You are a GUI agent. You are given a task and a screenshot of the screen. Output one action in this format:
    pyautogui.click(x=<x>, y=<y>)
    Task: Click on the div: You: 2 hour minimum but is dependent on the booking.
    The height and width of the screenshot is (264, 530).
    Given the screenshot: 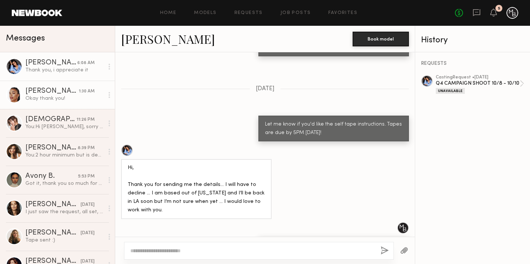 What is the action you would take?
    pyautogui.click(x=64, y=155)
    